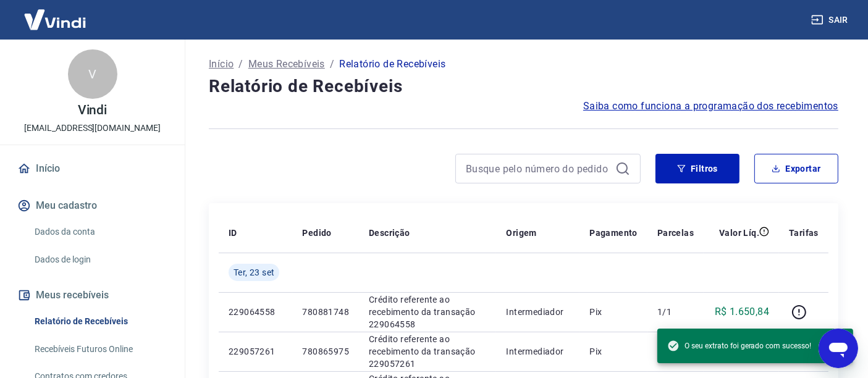  Describe the element at coordinates (92, 295) in the screenshot. I see `button: Meus recebíveis` at that location.